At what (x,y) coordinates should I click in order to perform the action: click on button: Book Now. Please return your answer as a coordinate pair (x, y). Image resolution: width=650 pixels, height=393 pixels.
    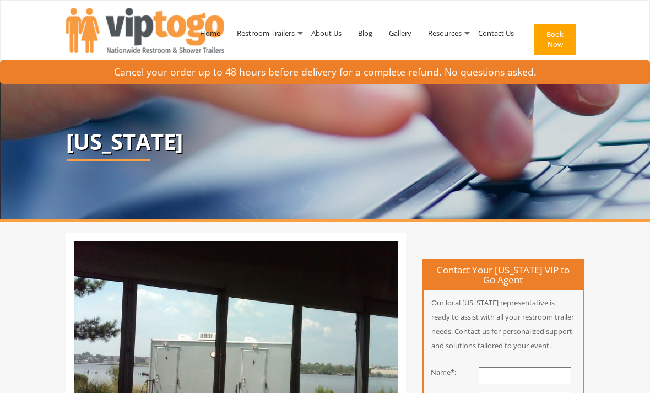
    Looking at the image, I should click on (555, 39).